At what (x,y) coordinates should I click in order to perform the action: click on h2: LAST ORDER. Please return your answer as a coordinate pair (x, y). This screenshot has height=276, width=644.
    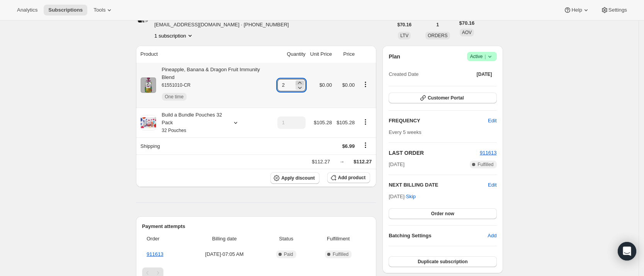
    Looking at the image, I should click on (435, 153).